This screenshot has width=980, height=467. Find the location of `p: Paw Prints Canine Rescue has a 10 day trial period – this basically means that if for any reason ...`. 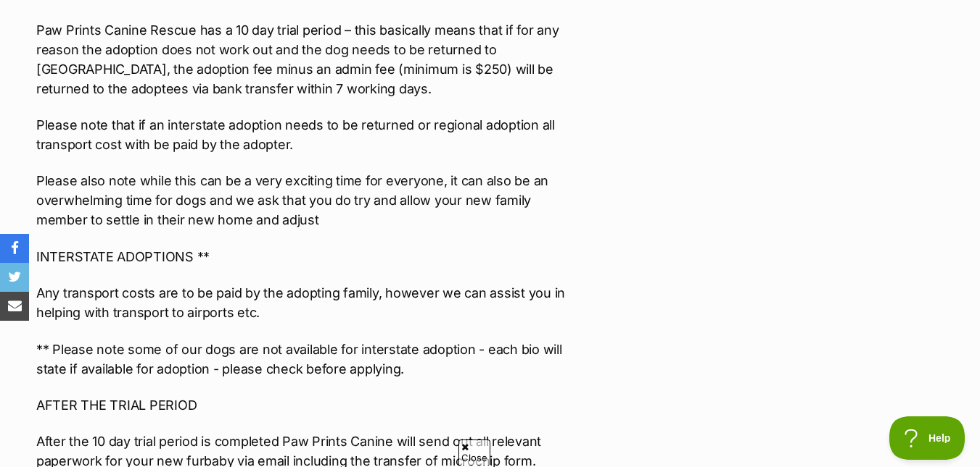

p: Paw Prints Canine Rescue has a 10 day trial period – this basically means that if for any reason ... is located at coordinates (309, 59).